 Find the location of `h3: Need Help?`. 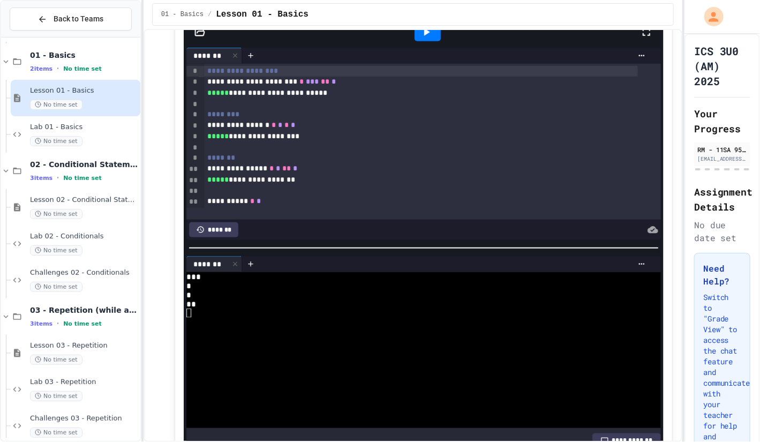

h3: Need Help? is located at coordinates (722, 275).